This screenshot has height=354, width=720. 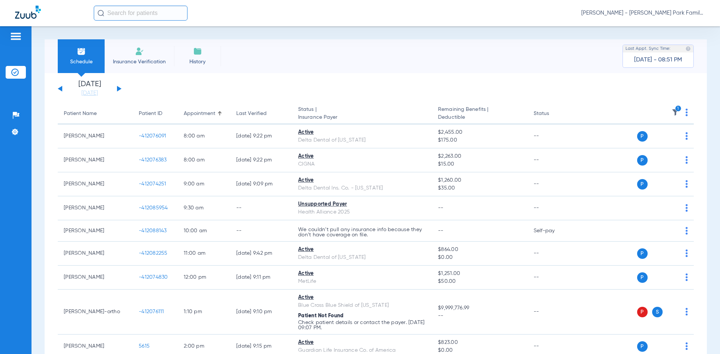 I want to click on span: $2,455.00, so click(x=479, y=132).